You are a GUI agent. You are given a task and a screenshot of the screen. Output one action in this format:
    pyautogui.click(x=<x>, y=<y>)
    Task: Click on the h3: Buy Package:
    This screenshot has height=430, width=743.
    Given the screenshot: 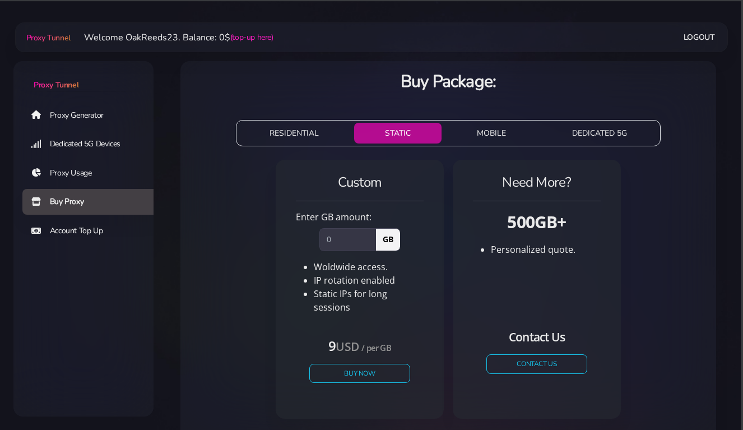 What is the action you would take?
    pyautogui.click(x=448, y=81)
    